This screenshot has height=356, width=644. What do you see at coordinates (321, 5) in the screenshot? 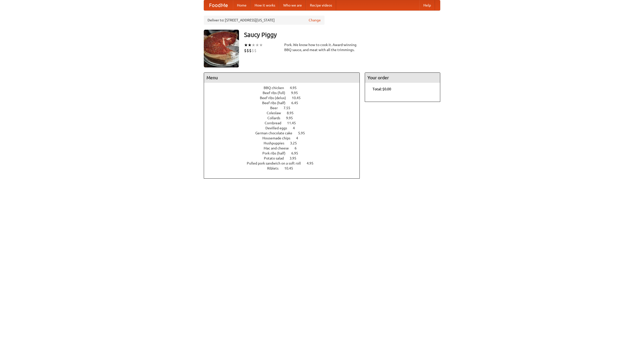
I see `a: Recipe videos` at bounding box center [321, 5].